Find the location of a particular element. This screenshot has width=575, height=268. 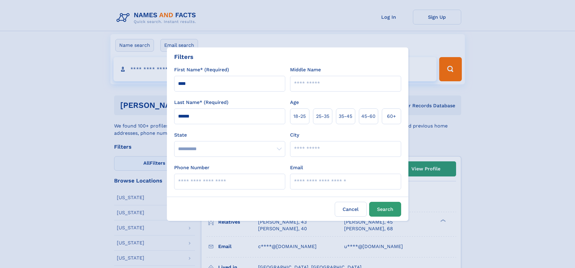

label: Age is located at coordinates (294, 102).